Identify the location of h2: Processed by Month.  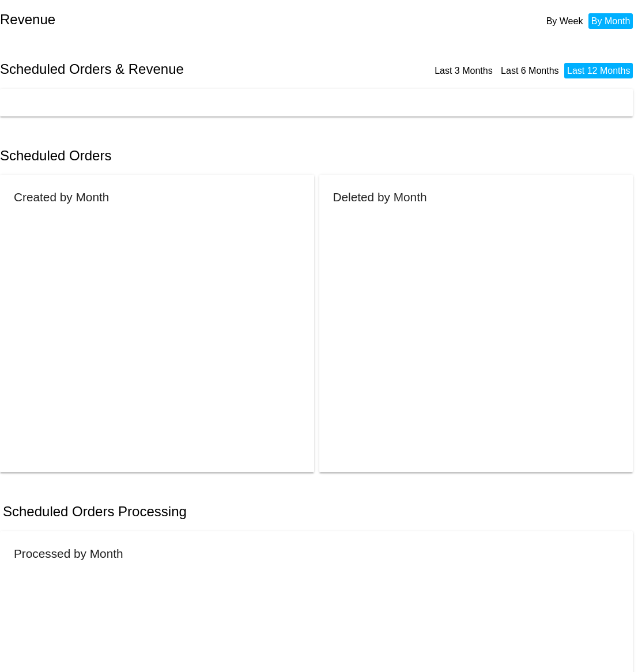
(68, 553).